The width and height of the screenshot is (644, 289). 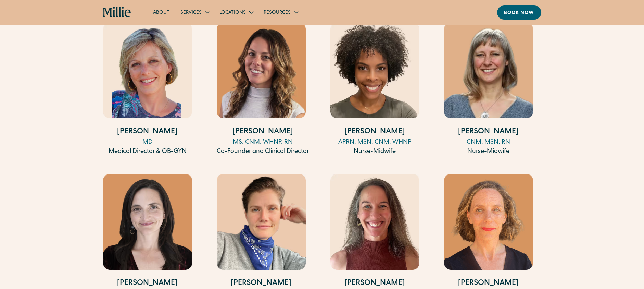 I want to click on div: APRN, MSN, CNM, WHNP, so click(x=375, y=142).